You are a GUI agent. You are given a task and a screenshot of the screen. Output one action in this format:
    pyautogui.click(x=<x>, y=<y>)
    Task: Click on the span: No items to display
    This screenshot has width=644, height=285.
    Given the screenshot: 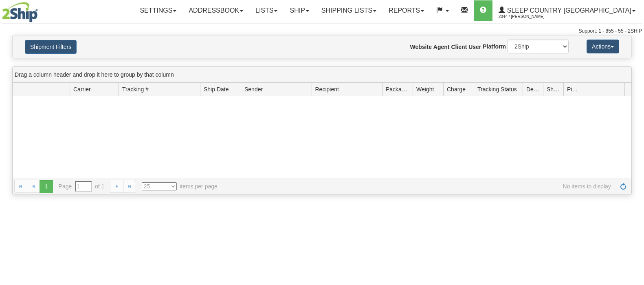 What is the action you would take?
    pyautogui.click(x=420, y=186)
    